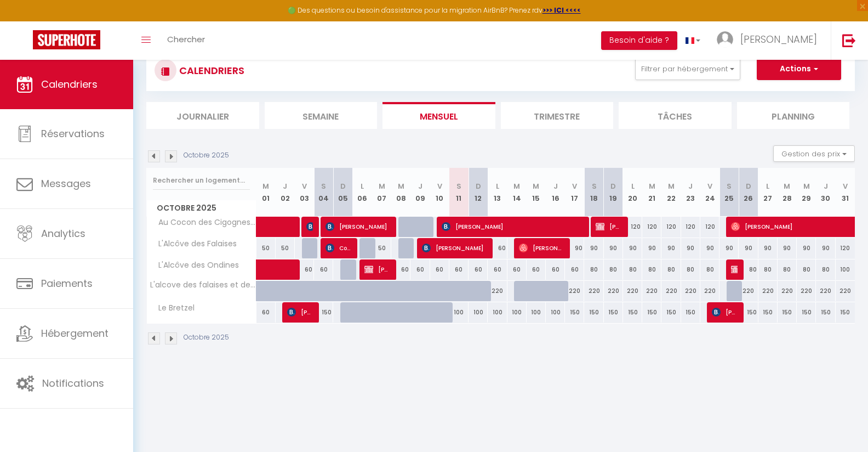 This screenshot has width=868, height=452. What do you see at coordinates (66, 183) in the screenshot?
I see `span: Messages` at bounding box center [66, 183].